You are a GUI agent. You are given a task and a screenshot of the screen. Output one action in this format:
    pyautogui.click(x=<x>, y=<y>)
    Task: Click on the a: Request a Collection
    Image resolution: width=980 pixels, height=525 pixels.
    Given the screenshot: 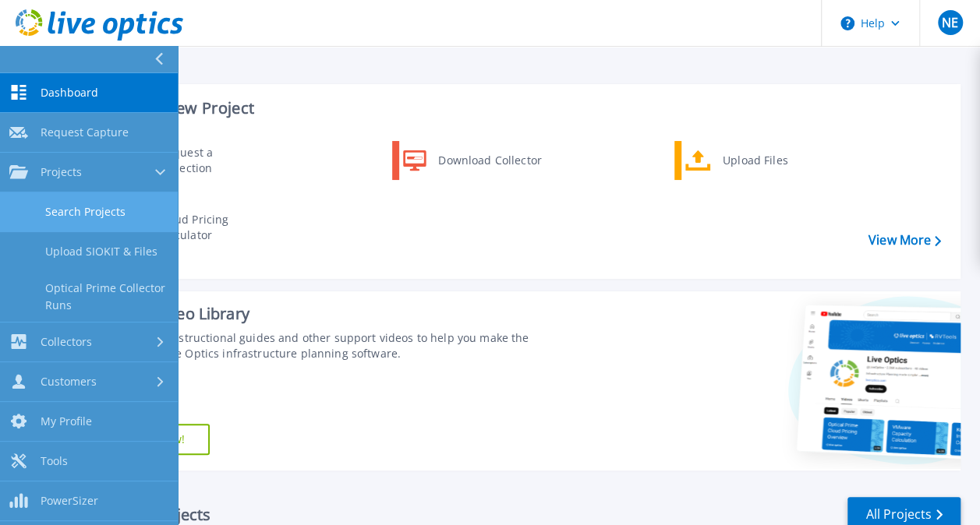 What is the action you would take?
    pyautogui.click(x=189, y=161)
    